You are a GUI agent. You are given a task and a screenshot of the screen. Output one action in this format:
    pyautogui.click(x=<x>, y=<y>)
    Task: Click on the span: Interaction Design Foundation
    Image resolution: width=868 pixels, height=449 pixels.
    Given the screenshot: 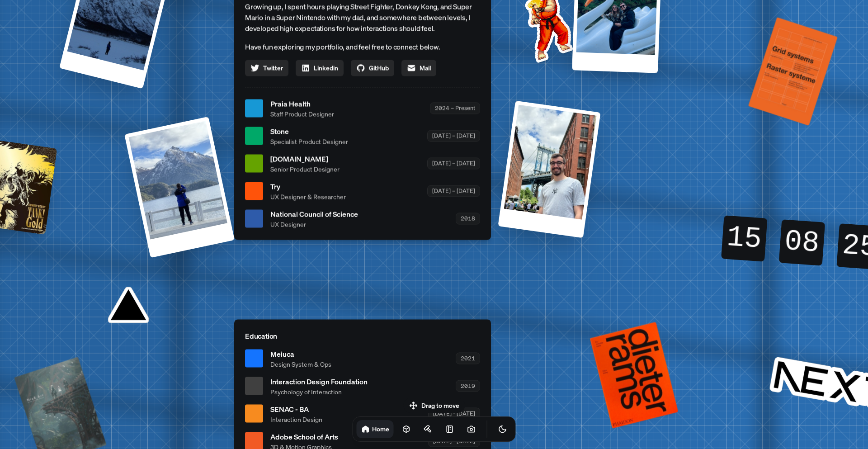 What is the action you would take?
    pyautogui.click(x=319, y=381)
    